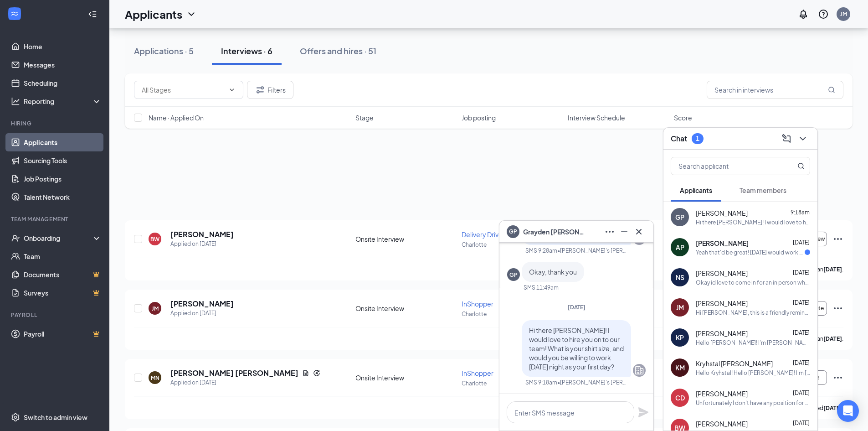 This screenshot has height=431, width=868. I want to click on span: InShopper, so click(478, 373).